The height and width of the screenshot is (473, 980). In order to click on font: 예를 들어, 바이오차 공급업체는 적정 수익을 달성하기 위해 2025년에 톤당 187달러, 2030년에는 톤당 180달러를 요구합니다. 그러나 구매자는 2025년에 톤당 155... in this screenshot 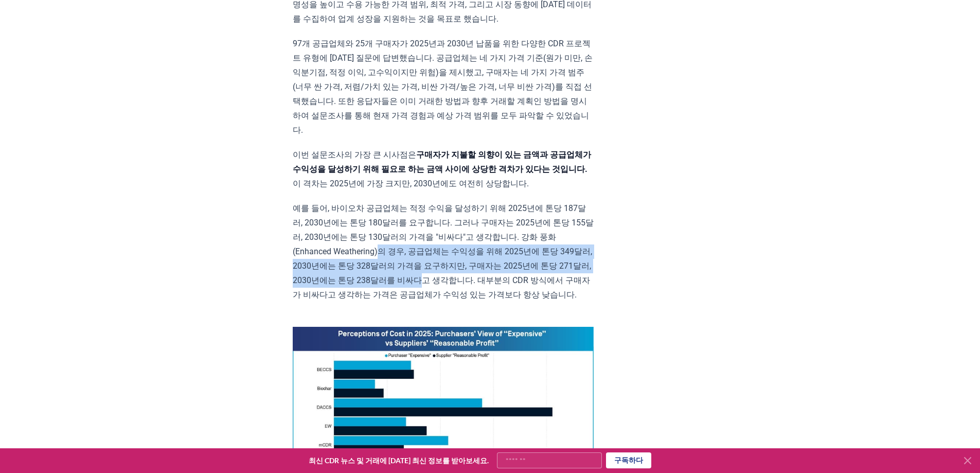, I will do `click(443, 251)`.